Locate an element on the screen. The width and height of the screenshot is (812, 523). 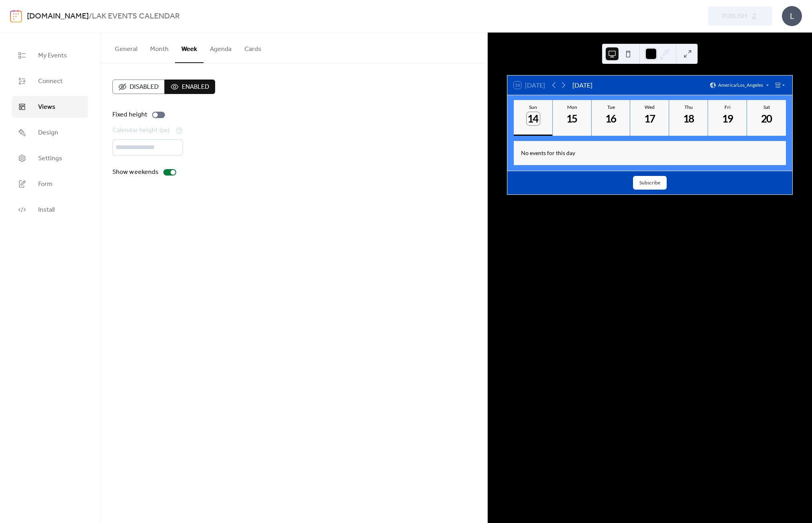
b: LAK EVENTS CALENDAR is located at coordinates (136, 17).